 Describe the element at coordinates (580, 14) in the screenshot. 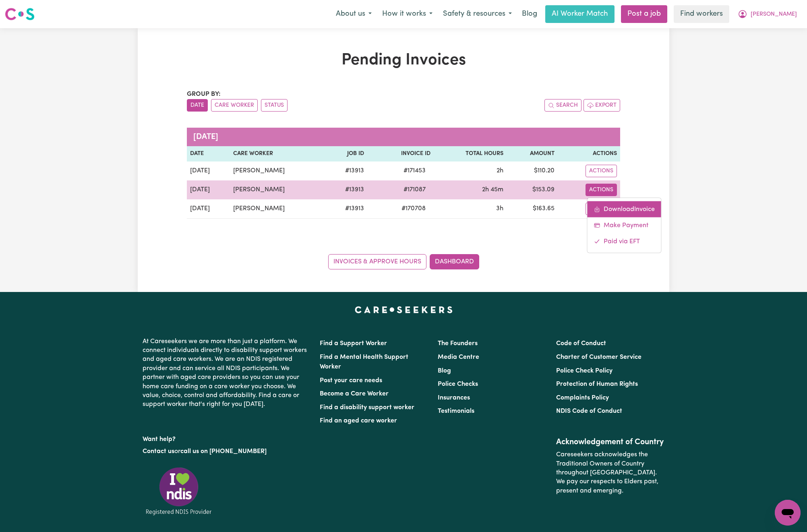

I see `a: AI Worker Match` at that location.